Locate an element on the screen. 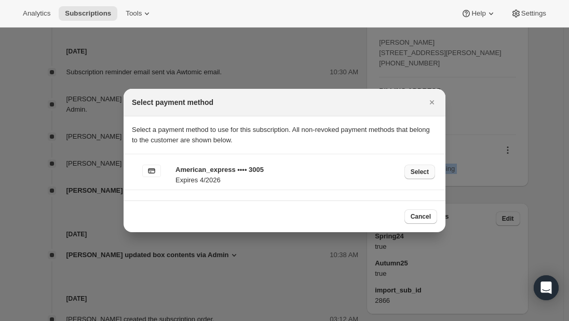 This screenshot has width=569, height=321. p: American_express •••• 3005 is located at coordinates (287, 170).